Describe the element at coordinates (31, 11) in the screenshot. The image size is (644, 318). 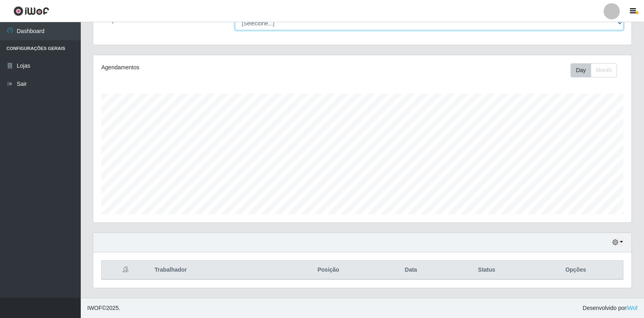
I see `img: CoreUI Logo` at that location.